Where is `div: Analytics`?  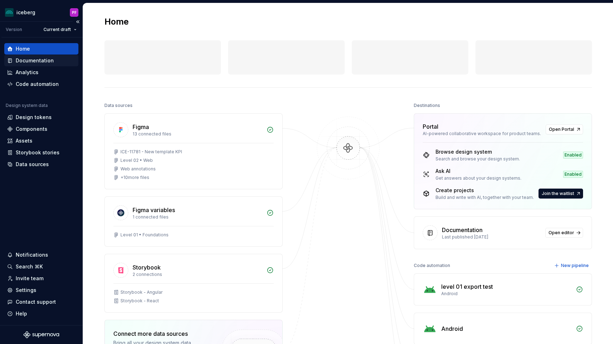
div: Analytics is located at coordinates (27, 72).